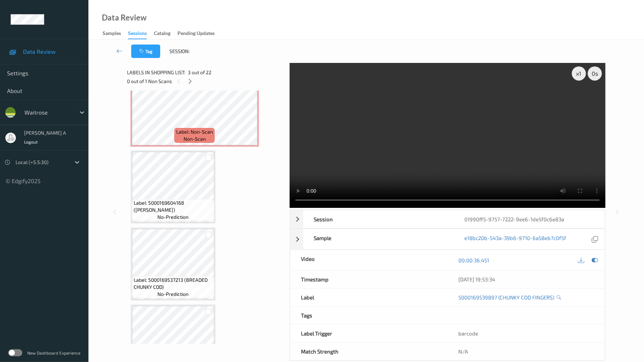 The height and width of the screenshot is (362, 644). Describe the element at coordinates (165, 34) in the screenshot. I see `a: Catalog` at that location.